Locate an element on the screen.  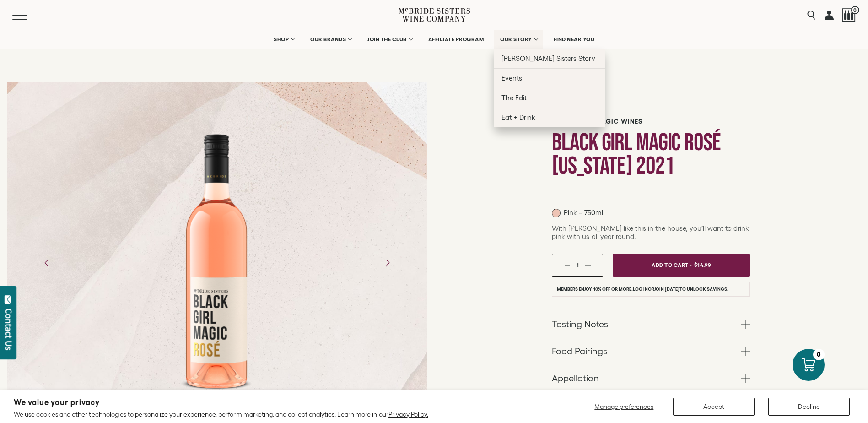
span: Add To Cart - is located at coordinates (671, 265).